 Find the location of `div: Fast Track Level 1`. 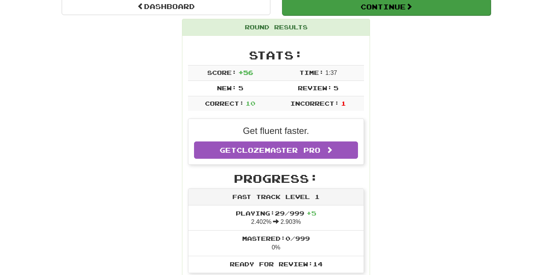

div: Fast Track Level 1 is located at coordinates (276, 197).